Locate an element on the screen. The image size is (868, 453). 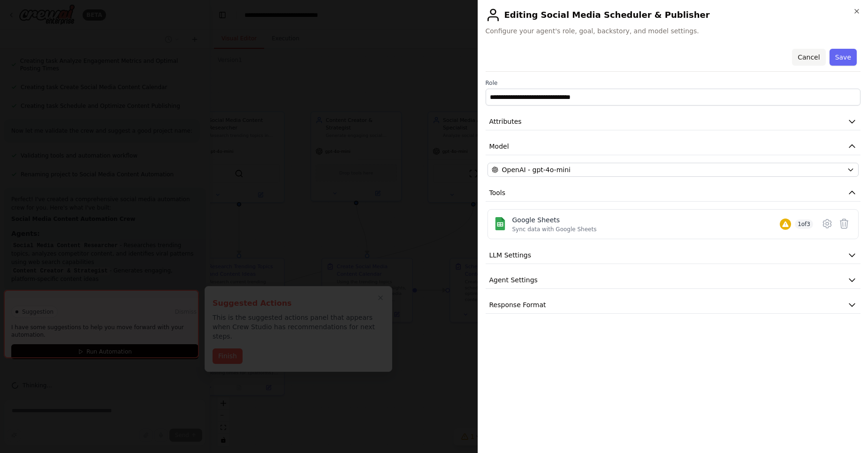
span: Tools is located at coordinates (498, 193).